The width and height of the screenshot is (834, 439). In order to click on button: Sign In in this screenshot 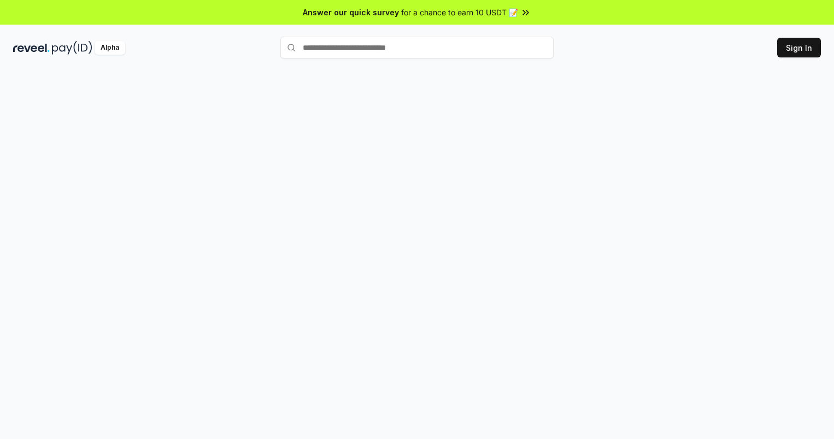, I will do `click(799, 48)`.